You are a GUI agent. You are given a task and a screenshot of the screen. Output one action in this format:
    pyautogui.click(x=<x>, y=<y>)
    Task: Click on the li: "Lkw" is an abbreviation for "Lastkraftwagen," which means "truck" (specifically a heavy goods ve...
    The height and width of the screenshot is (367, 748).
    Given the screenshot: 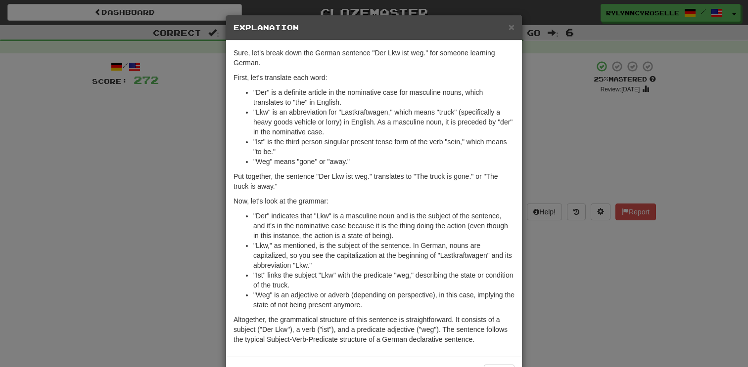 What is the action you would take?
    pyautogui.click(x=384, y=122)
    